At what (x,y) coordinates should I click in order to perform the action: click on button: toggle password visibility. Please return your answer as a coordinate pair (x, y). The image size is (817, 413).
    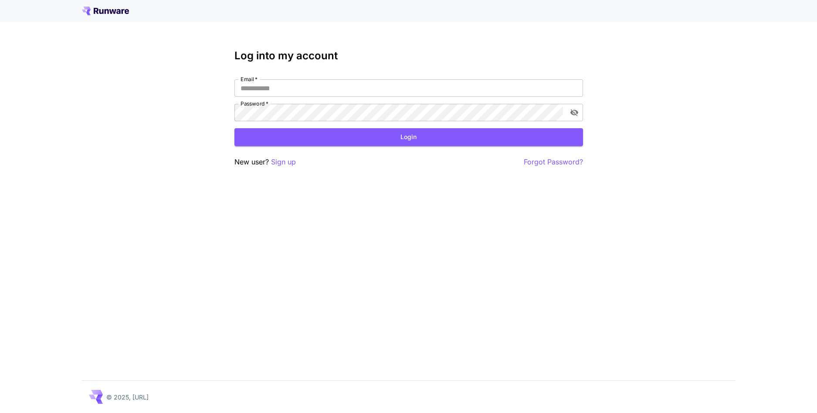
    Looking at the image, I should click on (574, 112).